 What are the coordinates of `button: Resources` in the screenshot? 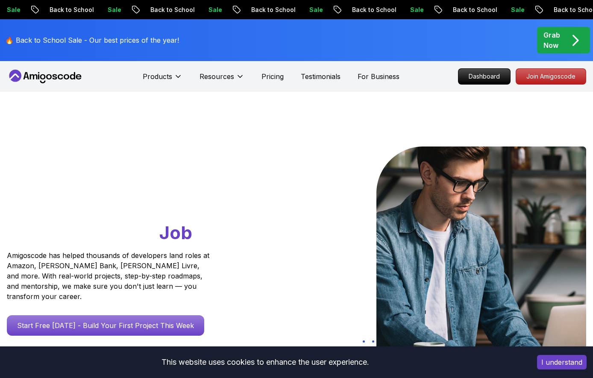 It's located at (222, 80).